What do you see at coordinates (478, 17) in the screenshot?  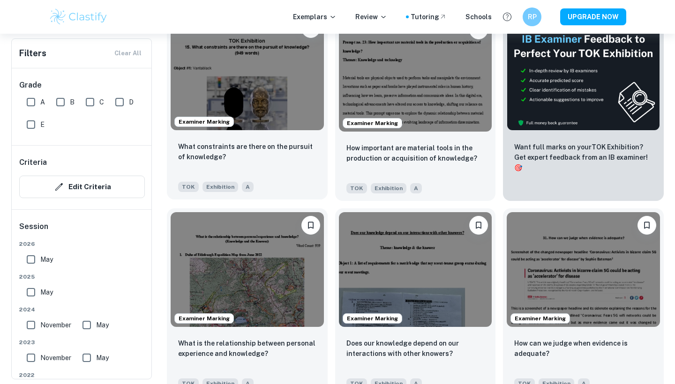 I see `div: Schools` at bounding box center [478, 17].